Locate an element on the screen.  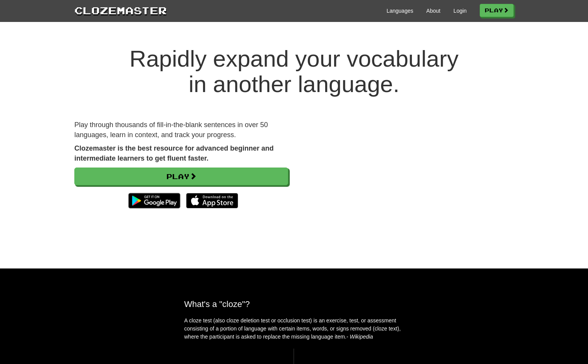
img: Get it on Google Play is located at coordinates (154, 201).